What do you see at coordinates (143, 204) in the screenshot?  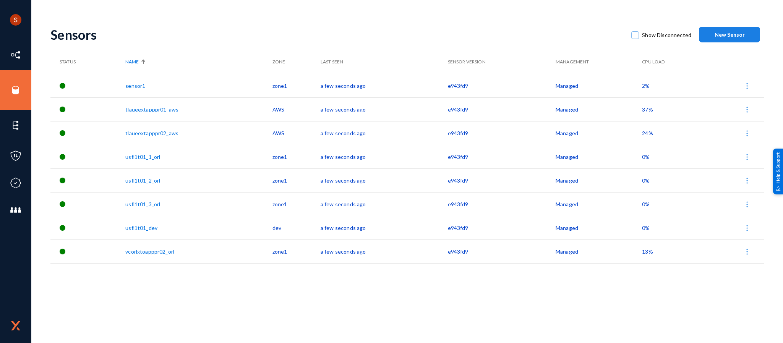 I see `a: usfl1t01_3_orl` at bounding box center [143, 204].